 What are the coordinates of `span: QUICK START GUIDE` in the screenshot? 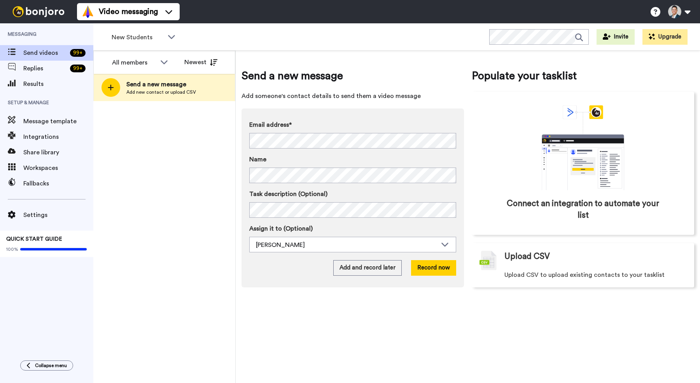 It's located at (34, 239).